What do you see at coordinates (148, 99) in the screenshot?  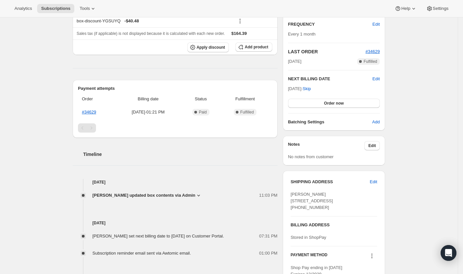 I see `span: Billing date` at bounding box center [148, 99].